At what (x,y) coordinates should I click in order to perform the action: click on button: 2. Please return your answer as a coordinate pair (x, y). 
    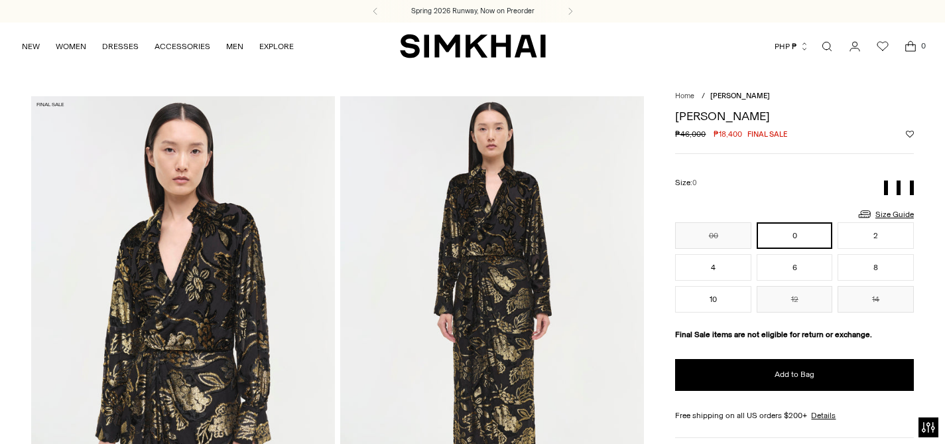
    Looking at the image, I should click on (876, 236).